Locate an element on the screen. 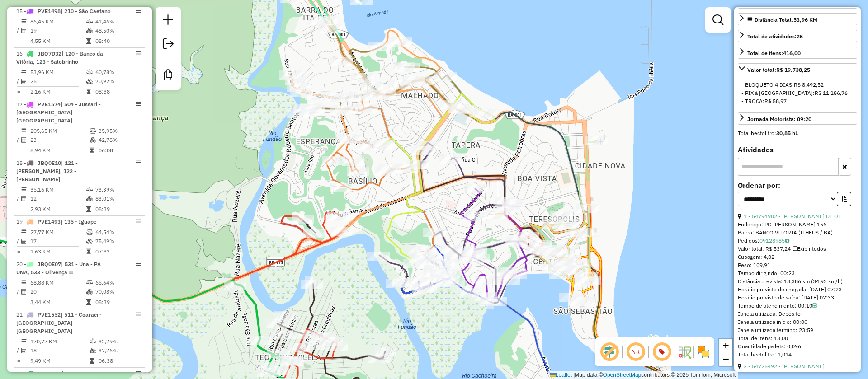  span: Peso: 109,91 is located at coordinates (754, 265).